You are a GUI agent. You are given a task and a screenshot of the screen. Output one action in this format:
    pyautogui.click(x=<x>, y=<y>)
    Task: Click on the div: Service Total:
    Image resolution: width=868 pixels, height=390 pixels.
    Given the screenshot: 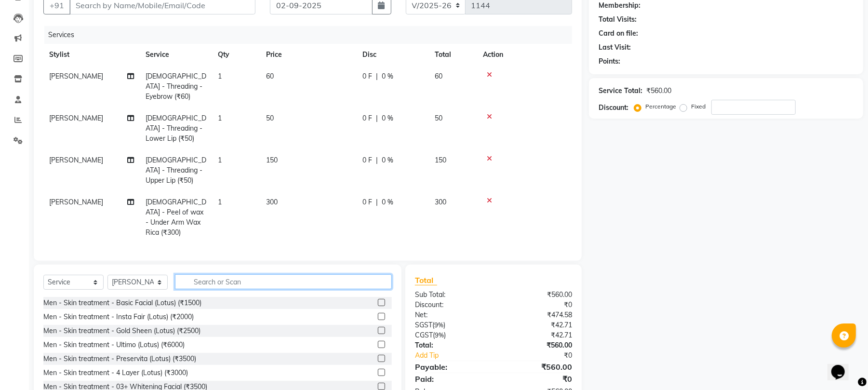 What is the action you would take?
    pyautogui.click(x=621, y=90)
    